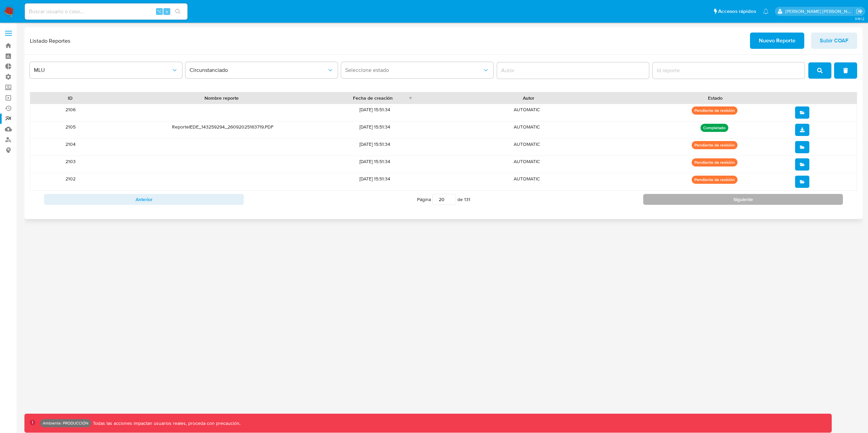 This screenshot has width=868, height=433. What do you see at coordinates (819, 11) in the screenshot?
I see `p: leidy.martinez@mercadolibre.com.co` at bounding box center [819, 11].